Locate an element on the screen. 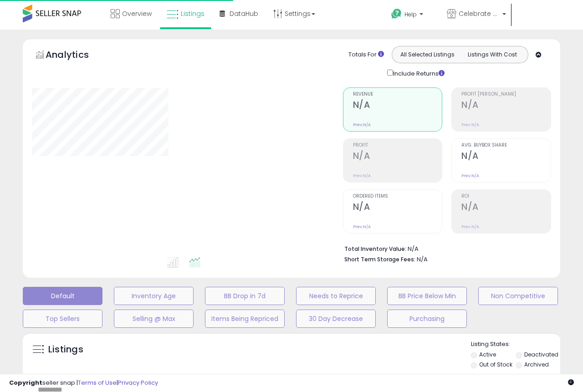 This screenshot has width=583, height=392. div: Totals For is located at coordinates (366, 55).